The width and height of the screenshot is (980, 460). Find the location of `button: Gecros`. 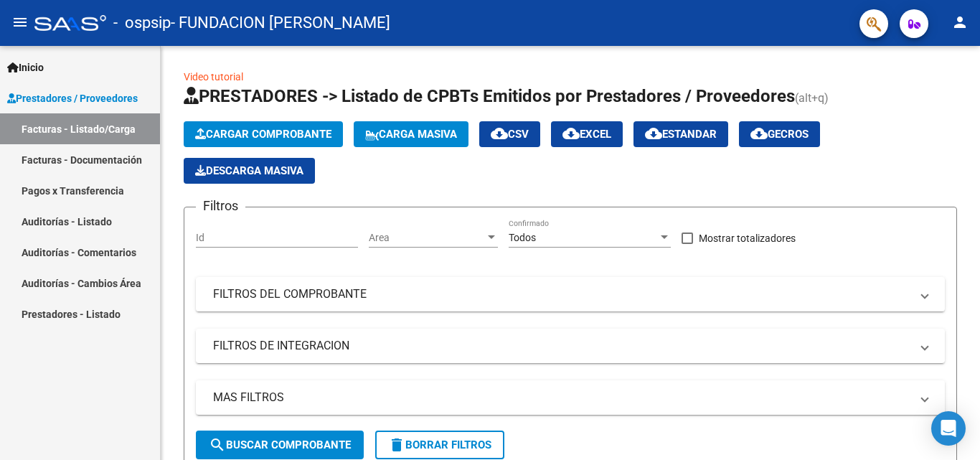

button: Gecros is located at coordinates (779, 134).